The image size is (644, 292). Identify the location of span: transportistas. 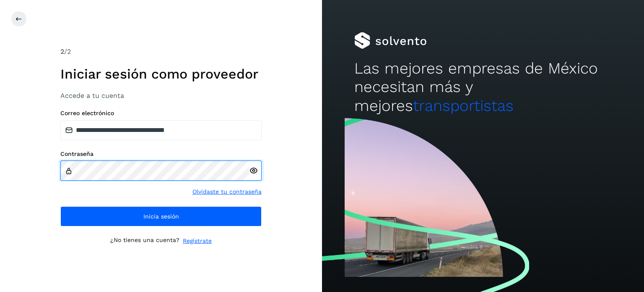
(464, 106).